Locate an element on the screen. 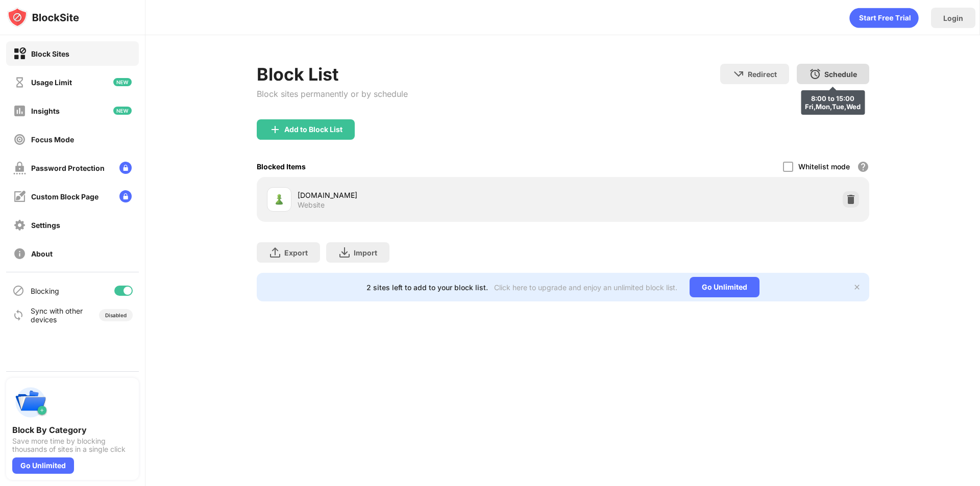 This screenshot has width=980, height=486. div: Sync with other devices is located at coordinates (57, 315).